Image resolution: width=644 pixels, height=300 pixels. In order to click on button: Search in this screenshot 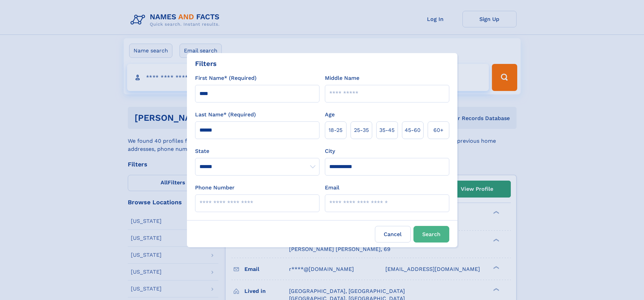, I will do `click(431, 234)`.